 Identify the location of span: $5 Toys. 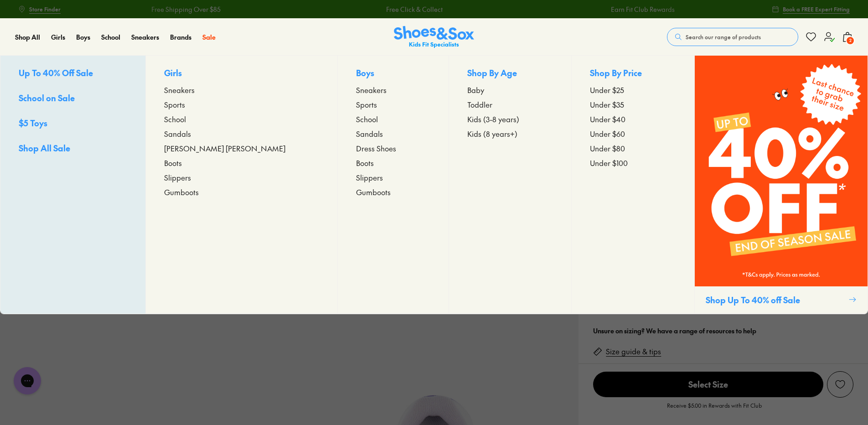
(33, 122).